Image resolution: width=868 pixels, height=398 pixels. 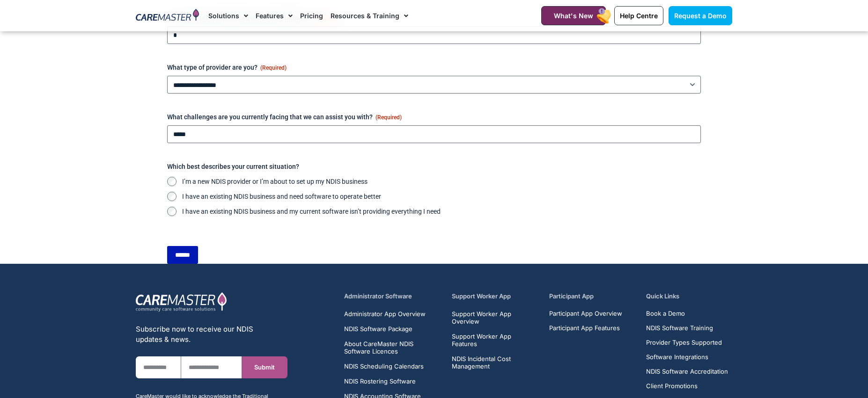 I want to click on a: NDIS Software Package, so click(x=392, y=328).